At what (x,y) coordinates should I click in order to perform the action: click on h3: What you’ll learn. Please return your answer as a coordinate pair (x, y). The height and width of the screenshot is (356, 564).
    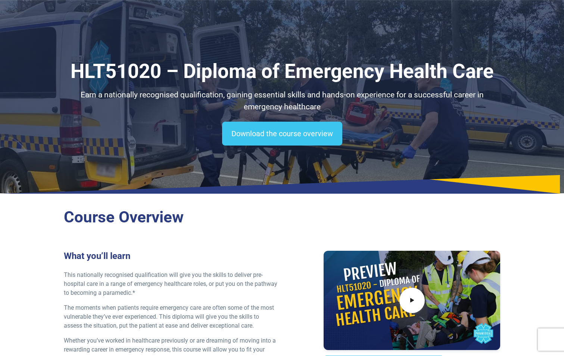
    Looking at the image, I should click on (170, 256).